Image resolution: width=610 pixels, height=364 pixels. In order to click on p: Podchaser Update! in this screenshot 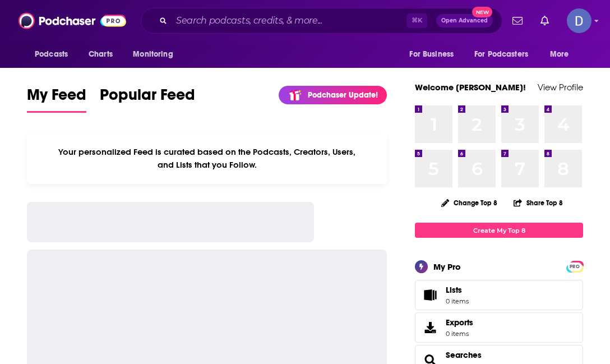, I will do `click(343, 95)`.